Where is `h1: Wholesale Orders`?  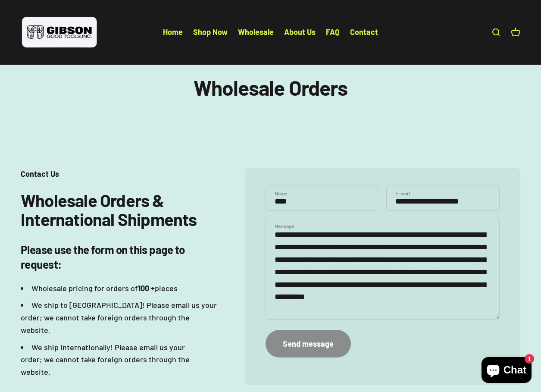
h1: Wholesale Orders is located at coordinates (270, 87).